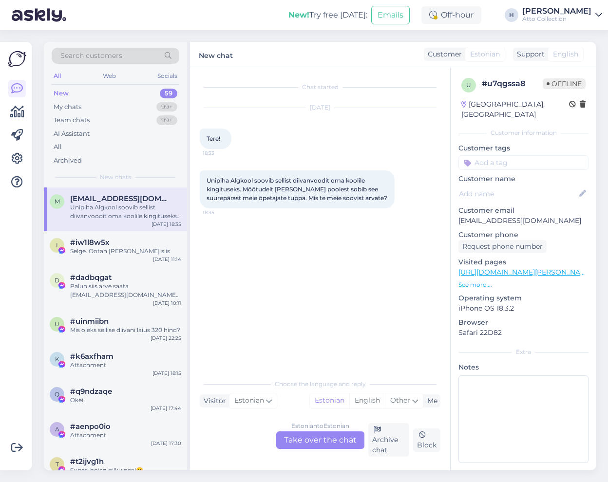  What do you see at coordinates (87, 462) in the screenshot?
I see `span: #t2ijvg1h` at bounding box center [87, 462].